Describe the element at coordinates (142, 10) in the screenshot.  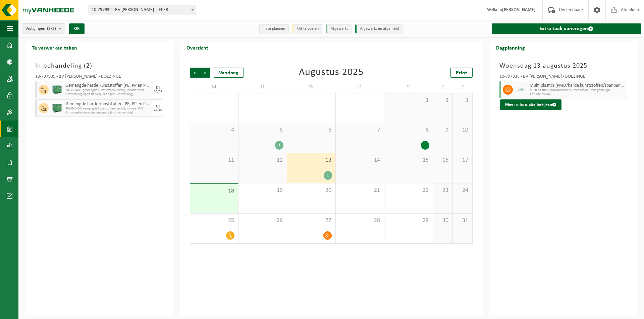
I see `span: 10-797932 - BV STEFAN ROUSSEEUW - IEPER` at that location.